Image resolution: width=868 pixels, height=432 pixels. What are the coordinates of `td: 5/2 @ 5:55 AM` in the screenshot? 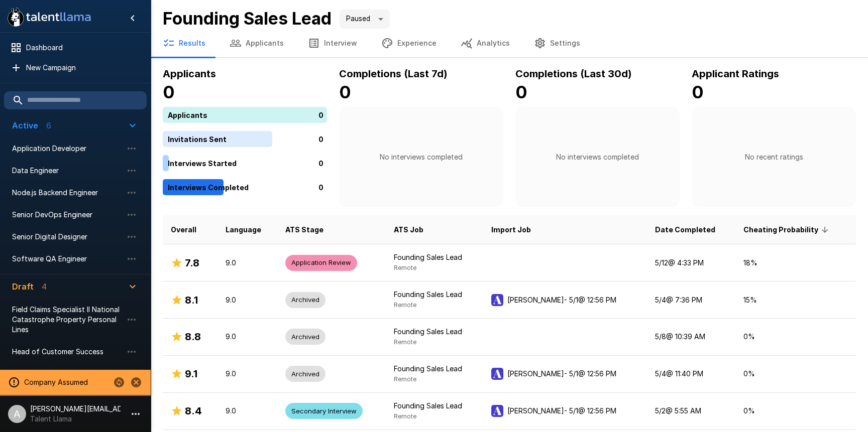 It's located at (691, 411).